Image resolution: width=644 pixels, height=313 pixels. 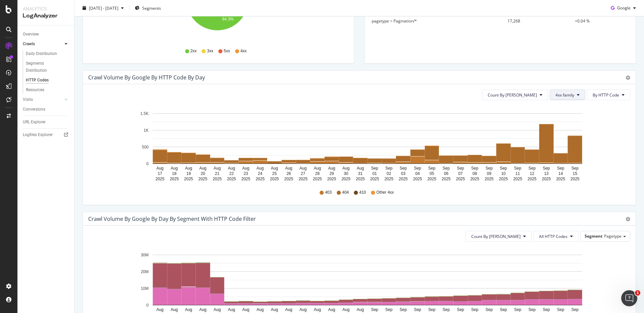 I want to click on a: Crawls, so click(x=42, y=44).